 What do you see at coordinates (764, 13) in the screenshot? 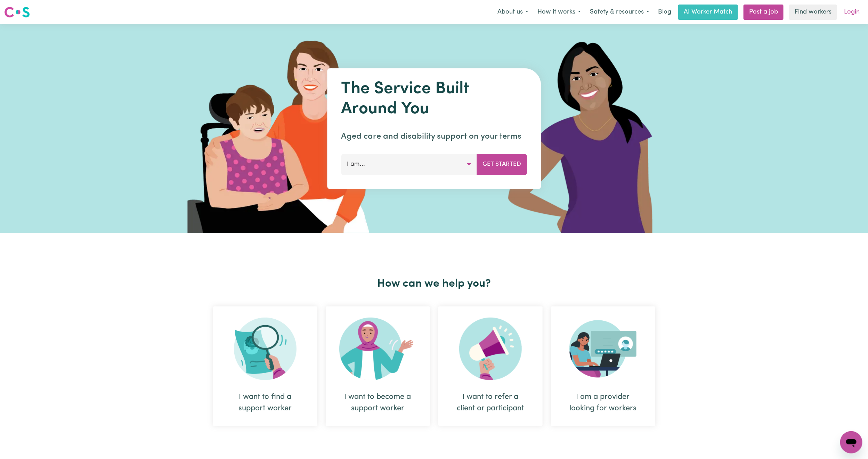
I see `a: Post a job` at bounding box center [764, 13].